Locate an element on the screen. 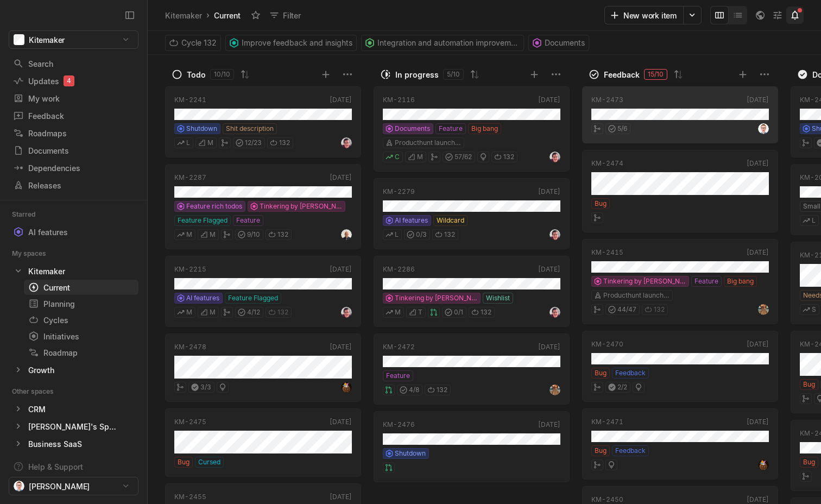 The image size is (821, 504). div: Todo is located at coordinates (196, 75).